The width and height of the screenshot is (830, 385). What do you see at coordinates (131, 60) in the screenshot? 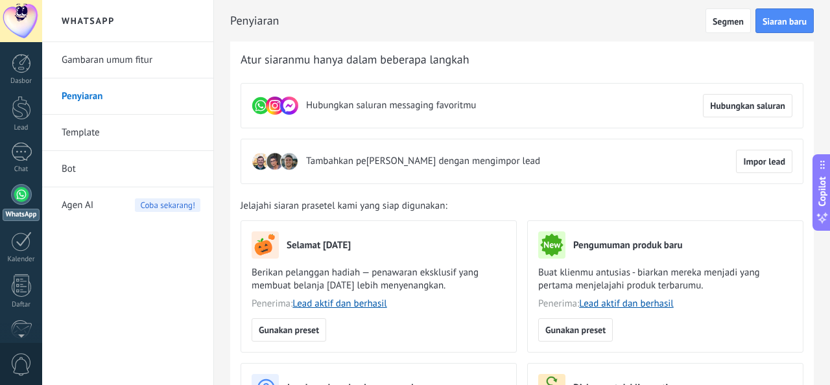
I see `a: Gambaran umum fitur` at bounding box center [131, 60].